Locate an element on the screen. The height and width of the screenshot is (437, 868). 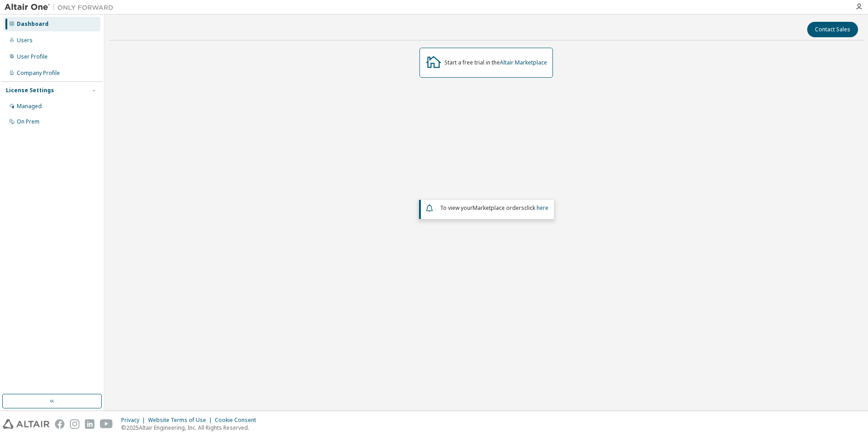
img: instagram.svg is located at coordinates (74, 424).